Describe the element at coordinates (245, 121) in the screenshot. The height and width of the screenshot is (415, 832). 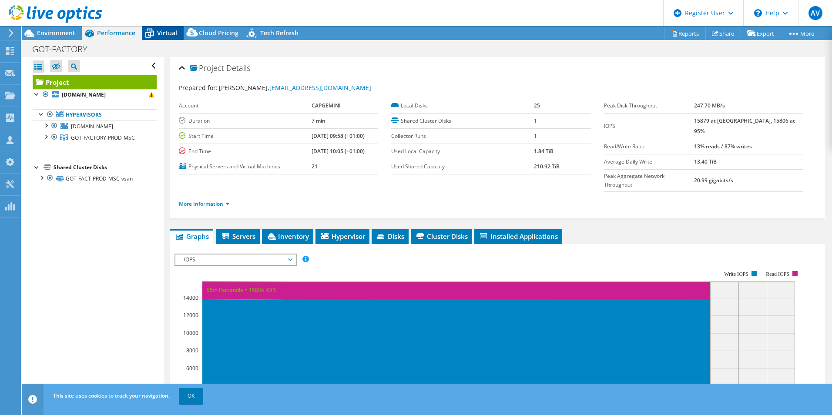
I see `label: Duration` at that location.